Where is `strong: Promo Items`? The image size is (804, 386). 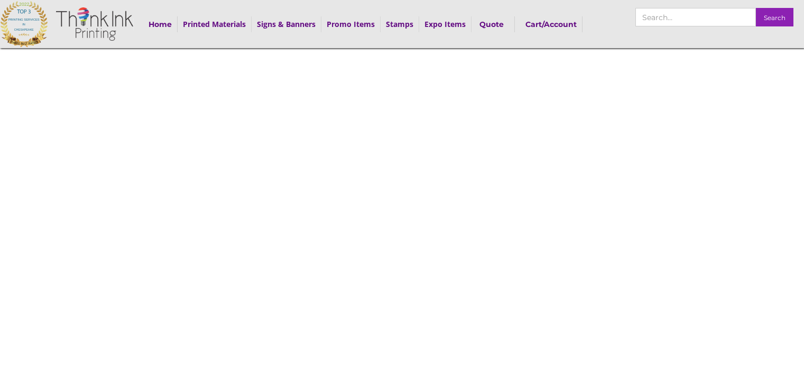 strong: Promo Items is located at coordinates (350, 24).